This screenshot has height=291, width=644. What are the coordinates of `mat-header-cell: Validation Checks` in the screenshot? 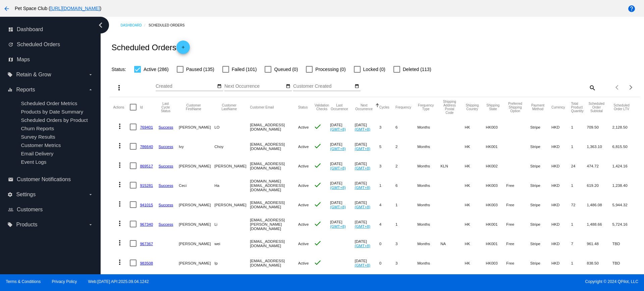 It's located at (322, 107).